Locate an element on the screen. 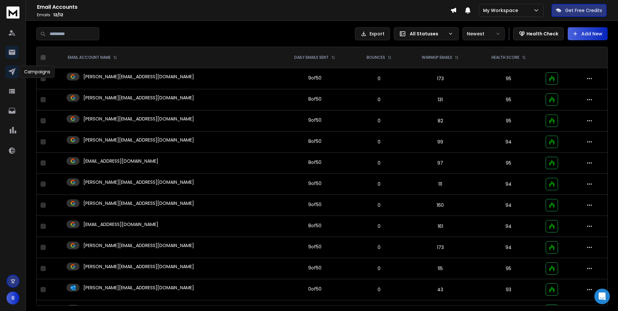 This screenshot has height=311, width=618. p: My Workspace is located at coordinates (502, 10).